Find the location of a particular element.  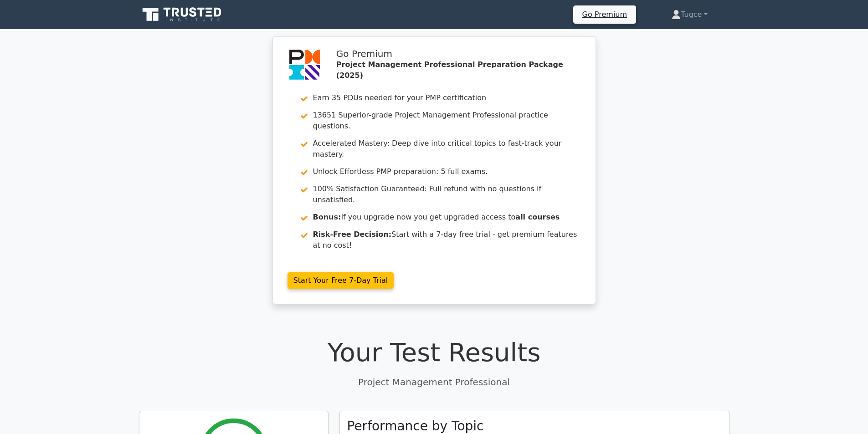

a: Start Your Free 7-Day Trial is located at coordinates (341, 280).